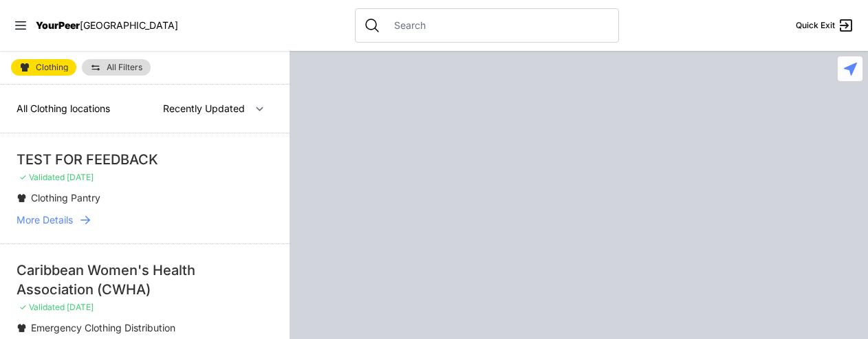 The width and height of the screenshot is (868, 339). Describe the element at coordinates (44, 67) in the screenshot. I see `a: Clothing` at that location.